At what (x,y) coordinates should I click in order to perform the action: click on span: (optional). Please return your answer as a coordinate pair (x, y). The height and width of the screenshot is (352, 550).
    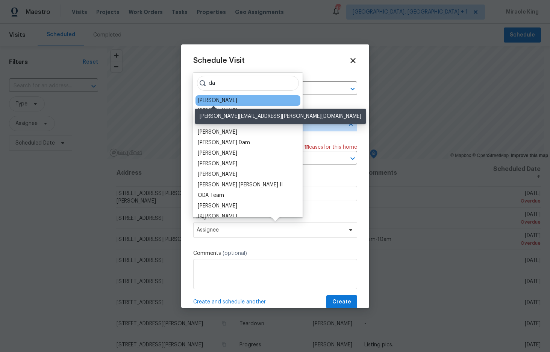
    Looking at the image, I should click on (235, 253).